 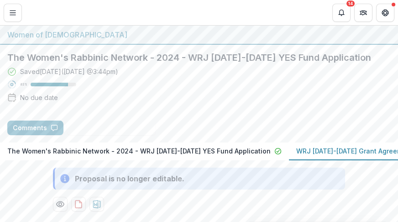 I want to click on button: Notifications, so click(x=342, y=13).